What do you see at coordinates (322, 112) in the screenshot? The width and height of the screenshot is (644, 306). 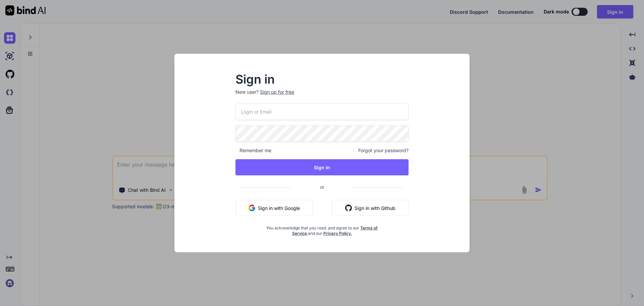 I see `input: Login or Email` at bounding box center [322, 112].